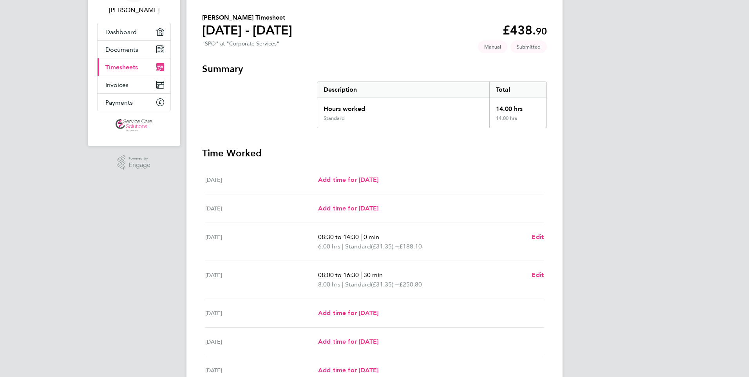  I want to click on img: servicecare-logo-retina.png, so click(134, 125).